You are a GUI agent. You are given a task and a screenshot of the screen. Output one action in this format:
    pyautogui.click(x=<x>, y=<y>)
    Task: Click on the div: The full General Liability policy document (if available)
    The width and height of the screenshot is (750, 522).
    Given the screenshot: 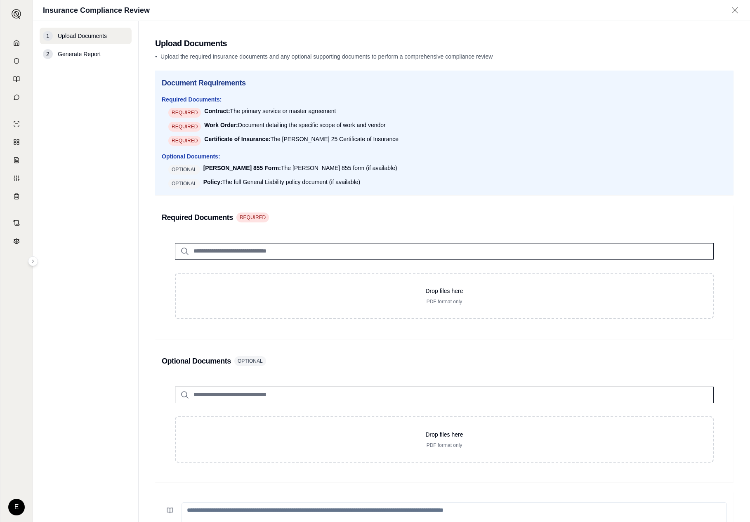 What is the action you would take?
    pyautogui.click(x=282, y=182)
    